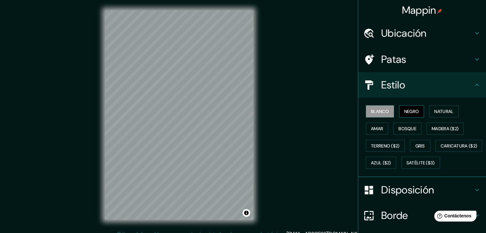 The width and height of the screenshot is (486, 233). I want to click on button: Satélite ($3), so click(420, 163).